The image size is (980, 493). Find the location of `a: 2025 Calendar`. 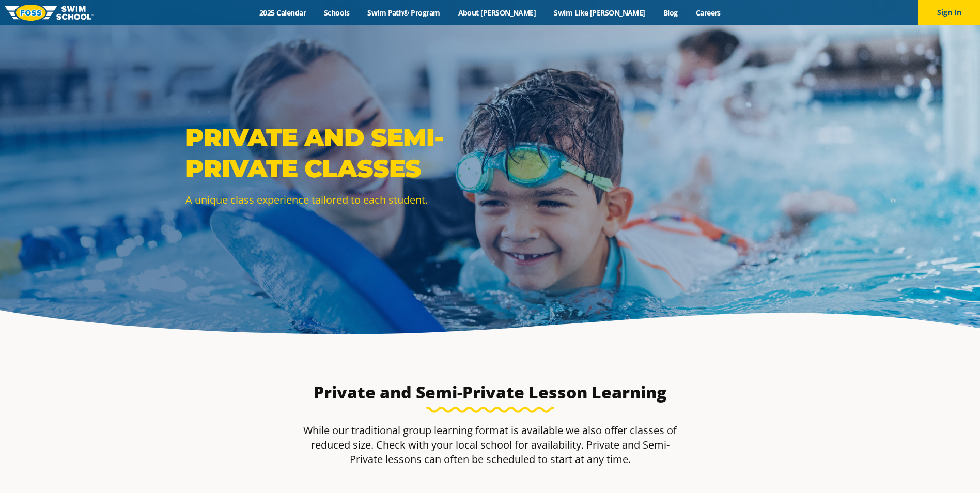

a: 2025 Calendar is located at coordinates (283, 12).